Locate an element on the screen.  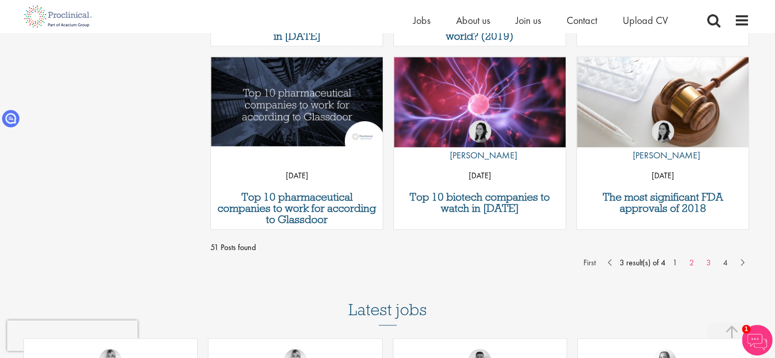
span: 1 is located at coordinates (746, 329).